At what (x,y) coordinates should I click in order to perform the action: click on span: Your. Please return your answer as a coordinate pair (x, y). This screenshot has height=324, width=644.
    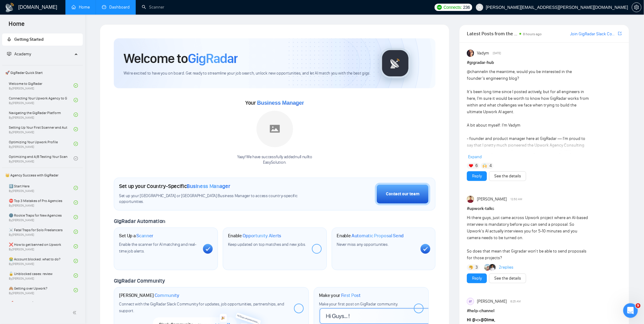
    Looking at the image, I should click on (274, 103).